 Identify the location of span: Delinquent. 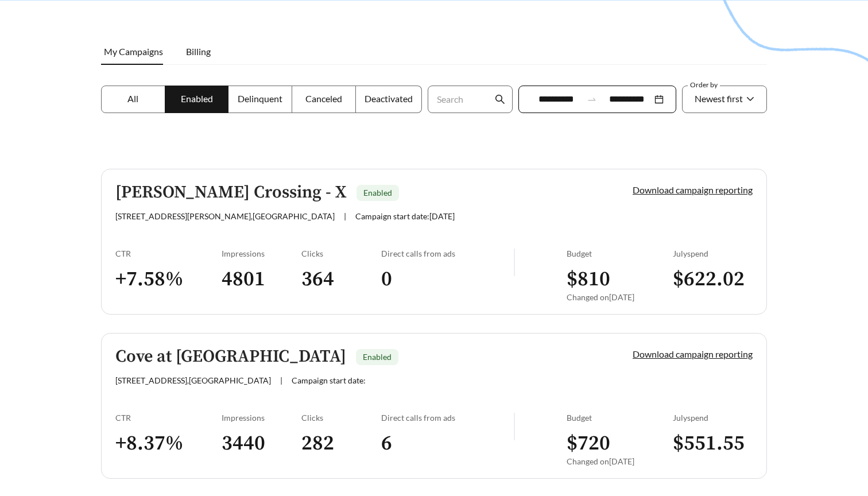
(260, 98).